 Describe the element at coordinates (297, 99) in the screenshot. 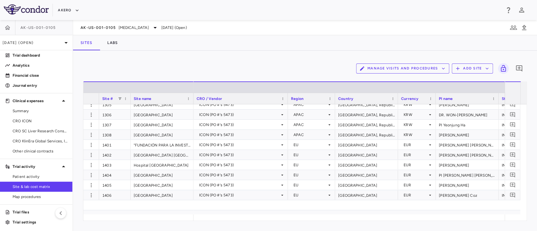

I see `span: Region` at that location.